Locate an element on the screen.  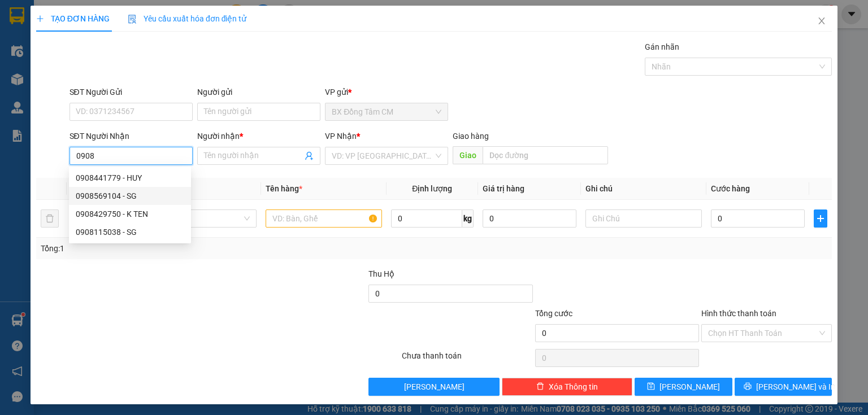
span: Tên hàng is located at coordinates (284, 189).